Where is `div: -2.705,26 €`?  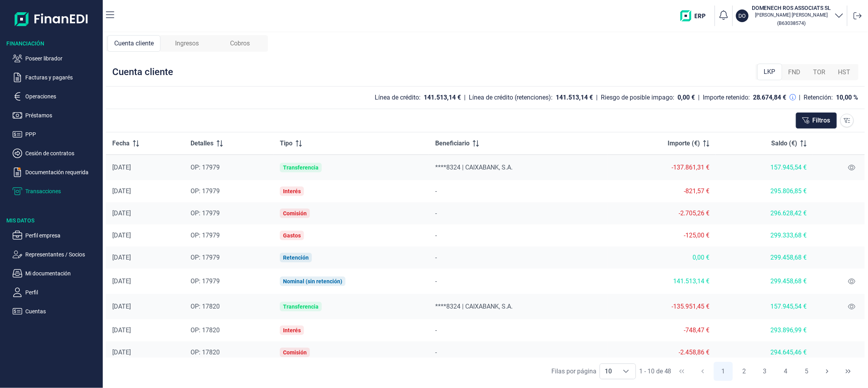
div: -2.705,26 € is located at coordinates (662, 213).